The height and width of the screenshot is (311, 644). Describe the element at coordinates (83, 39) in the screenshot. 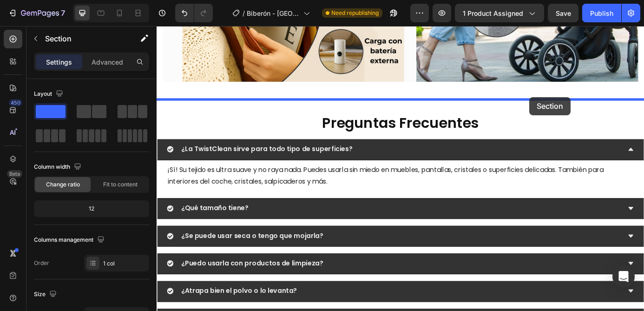

I see `p: Section` at that location.